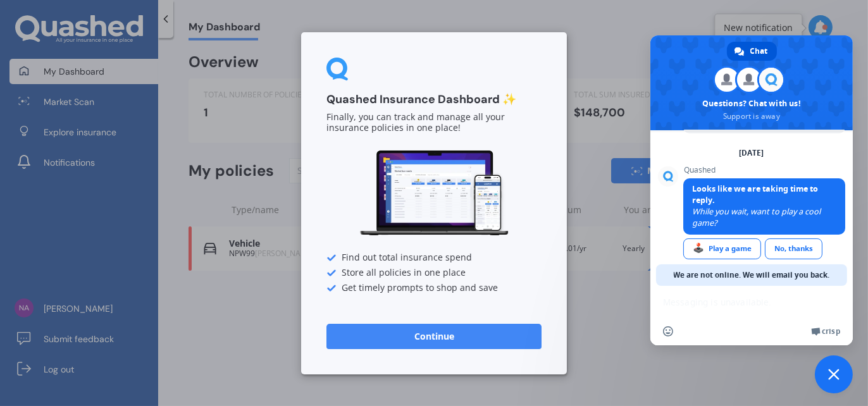  I want to click on p: Finally, you can track and manage all your insurance policies in one place!, so click(434, 123).